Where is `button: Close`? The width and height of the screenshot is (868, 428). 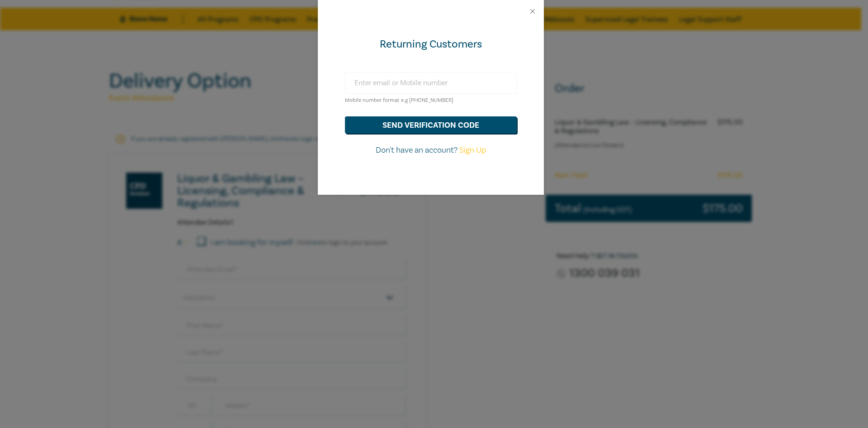
button: Close is located at coordinates (533, 11).